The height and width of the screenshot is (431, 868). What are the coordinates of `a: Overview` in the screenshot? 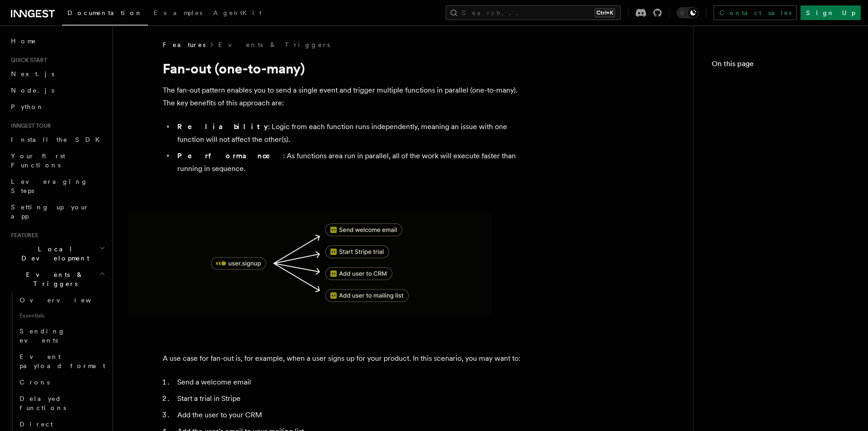 It's located at (62, 300).